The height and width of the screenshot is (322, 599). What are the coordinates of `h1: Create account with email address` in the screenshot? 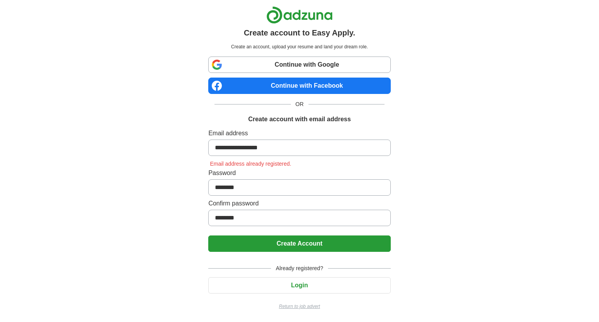 It's located at (299, 119).